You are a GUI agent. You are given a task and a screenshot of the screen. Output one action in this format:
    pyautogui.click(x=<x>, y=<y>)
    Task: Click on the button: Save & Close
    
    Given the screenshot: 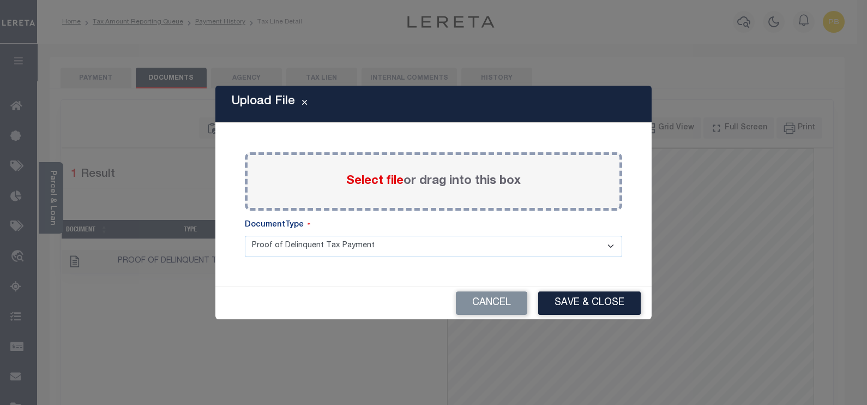 What is the action you would take?
    pyautogui.click(x=589, y=303)
    